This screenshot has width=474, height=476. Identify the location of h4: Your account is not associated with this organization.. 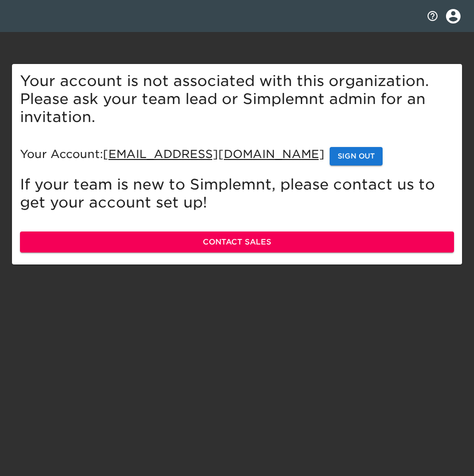
(237, 81).